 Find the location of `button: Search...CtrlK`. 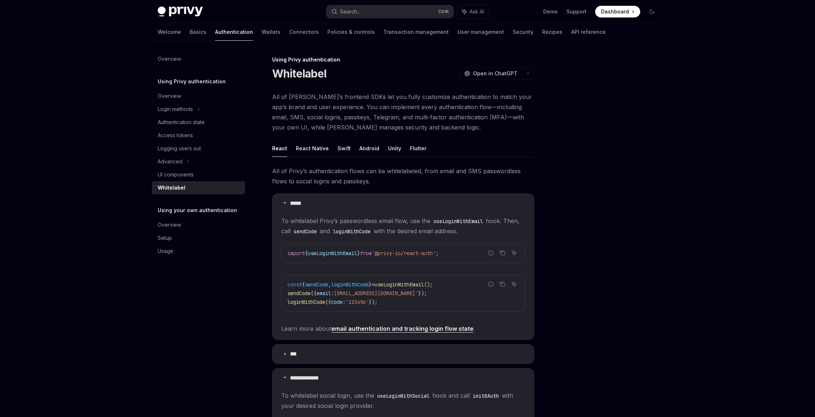

button: Search...CtrlK is located at coordinates (390, 12).